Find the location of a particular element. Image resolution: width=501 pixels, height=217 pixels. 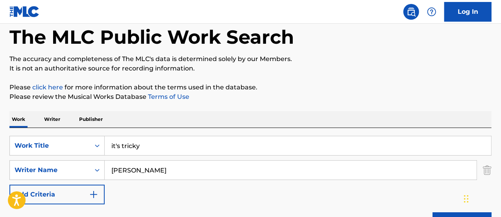

img: MLC Logo is located at coordinates (24, 11).